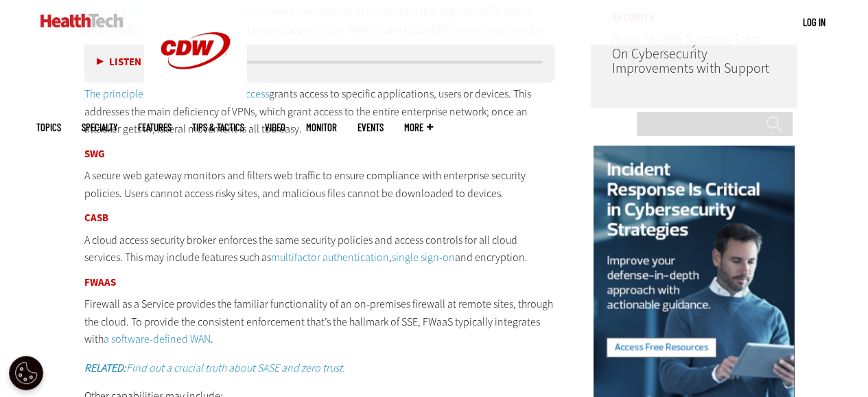 The width and height of the screenshot is (868, 397). Describe the element at coordinates (319, 153) in the screenshot. I see `h3: SWG` at that location.